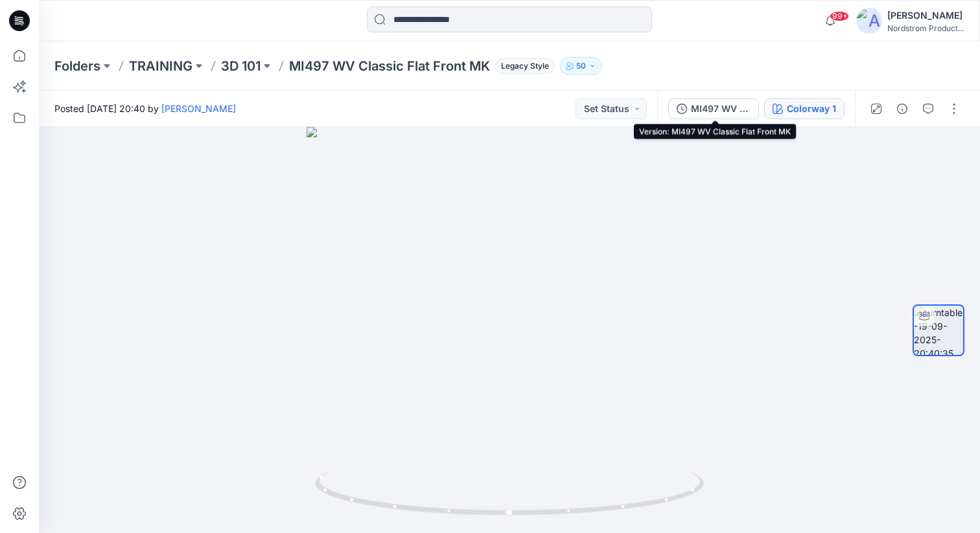 The height and width of the screenshot is (533, 980). I want to click on p: 3D 101, so click(240, 66).